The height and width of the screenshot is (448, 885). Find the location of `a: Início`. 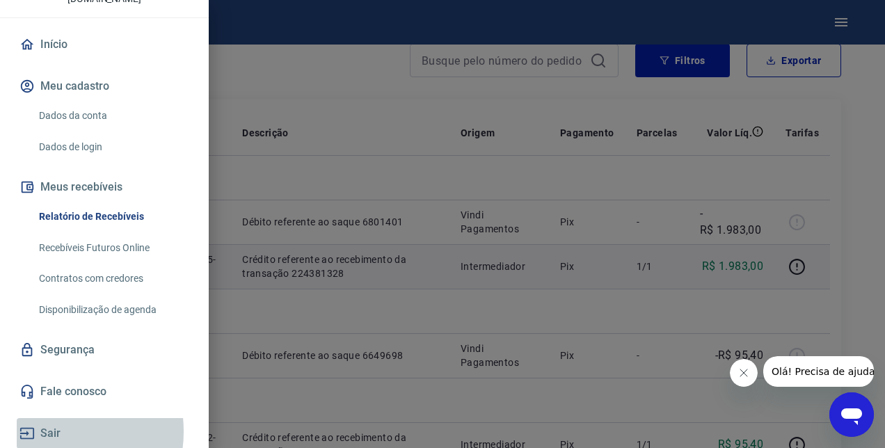

a: Início is located at coordinates (104, 45).